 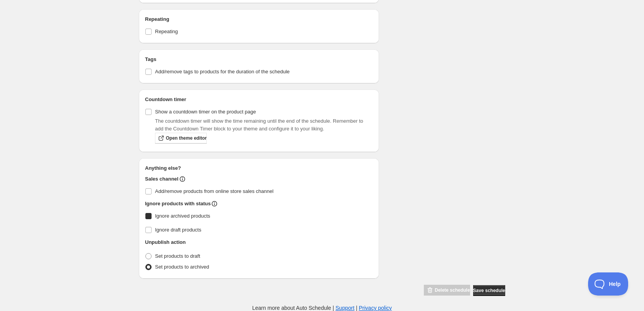 What do you see at coordinates (259, 100) in the screenshot?
I see `h2: Countdown timer` at bounding box center [259, 100].